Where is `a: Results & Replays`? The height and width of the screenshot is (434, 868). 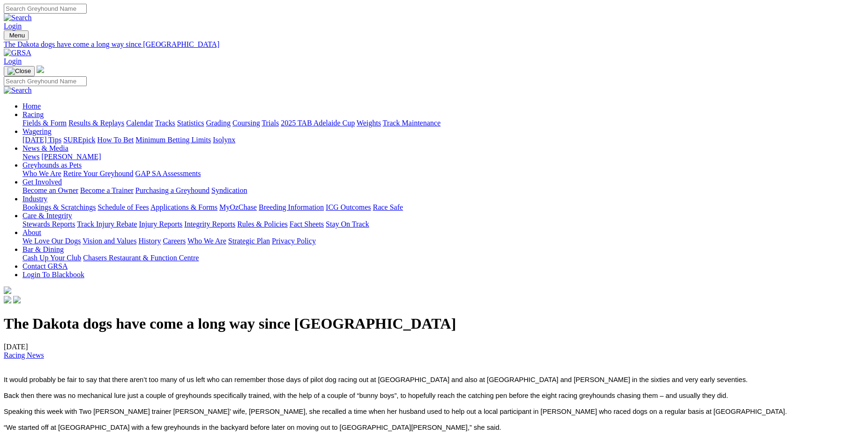
a: Results & Replays is located at coordinates (96, 122).